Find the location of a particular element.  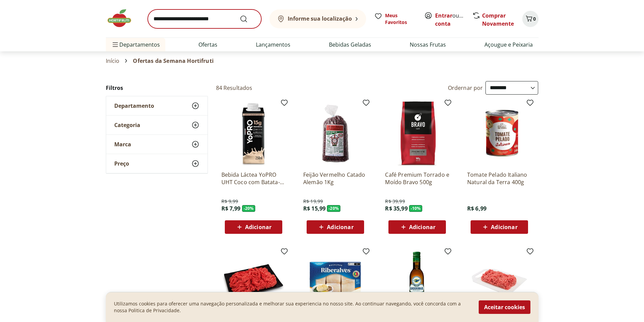

input: search is located at coordinates (205, 19).